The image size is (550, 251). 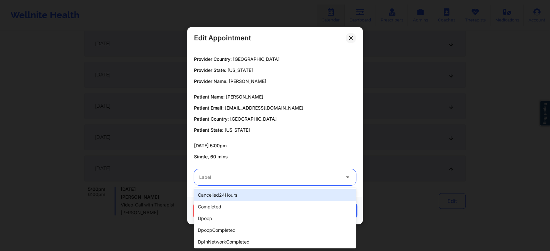 I want to click on p: Single, 60 mins, so click(x=275, y=157).